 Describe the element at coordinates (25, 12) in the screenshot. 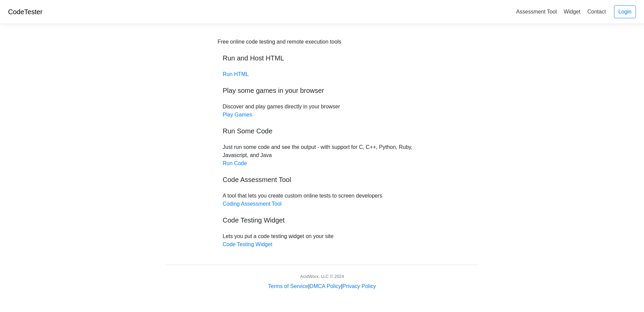

I see `a: CodeTester` at that location.